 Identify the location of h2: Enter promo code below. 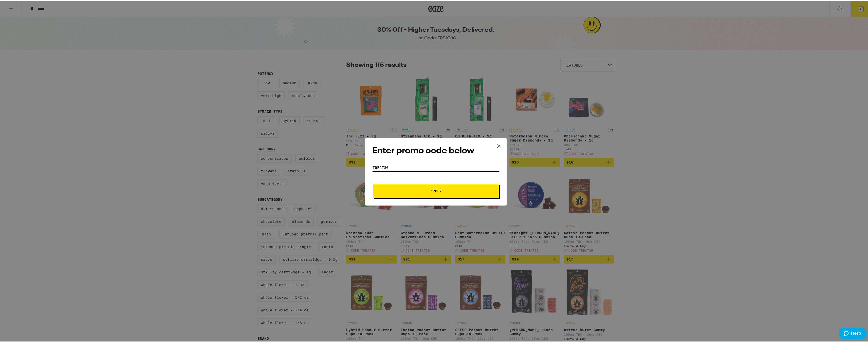
(435, 150).